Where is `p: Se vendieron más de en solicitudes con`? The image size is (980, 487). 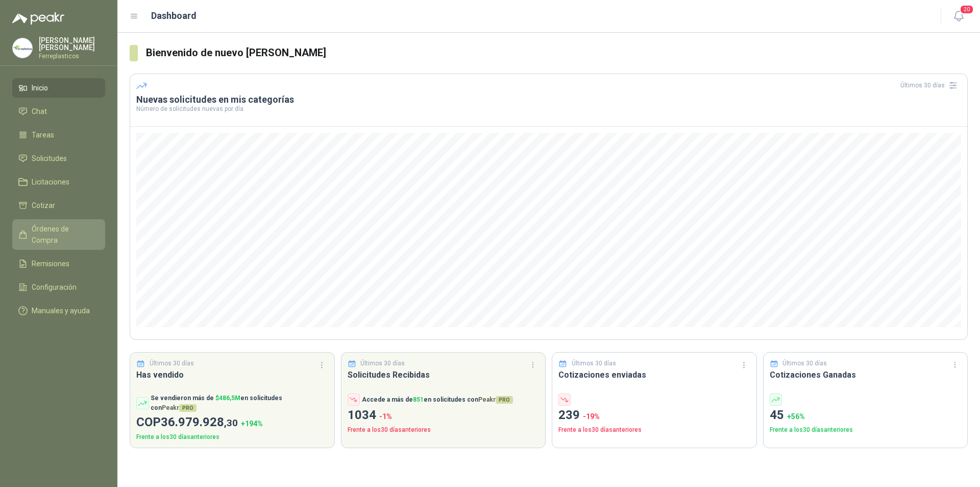 p: Se vendieron más de en solicitudes con is located at coordinates (239, 403).